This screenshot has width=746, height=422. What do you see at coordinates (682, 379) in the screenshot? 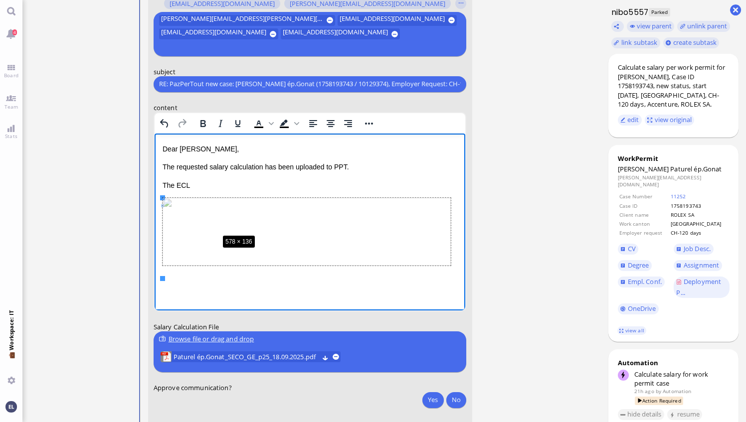
I see `div: Calculate salary for work permit case` at bounding box center [682, 379].